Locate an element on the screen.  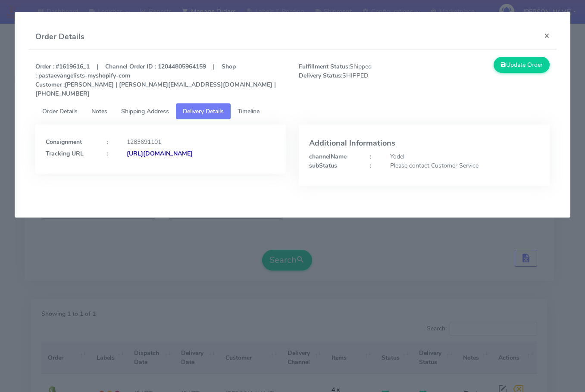
strong: Tracking URL is located at coordinates (64, 153).